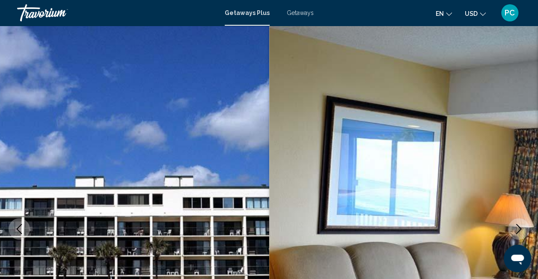 This screenshot has width=538, height=279. Describe the element at coordinates (471, 14) in the screenshot. I see `span: USD` at that location.